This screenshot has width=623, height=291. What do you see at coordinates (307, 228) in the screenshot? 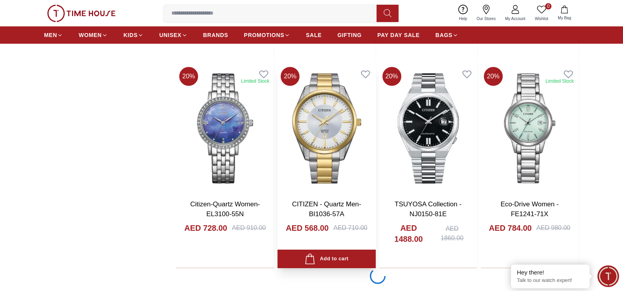
I see `h4: AED 568.00` at bounding box center [307, 228].